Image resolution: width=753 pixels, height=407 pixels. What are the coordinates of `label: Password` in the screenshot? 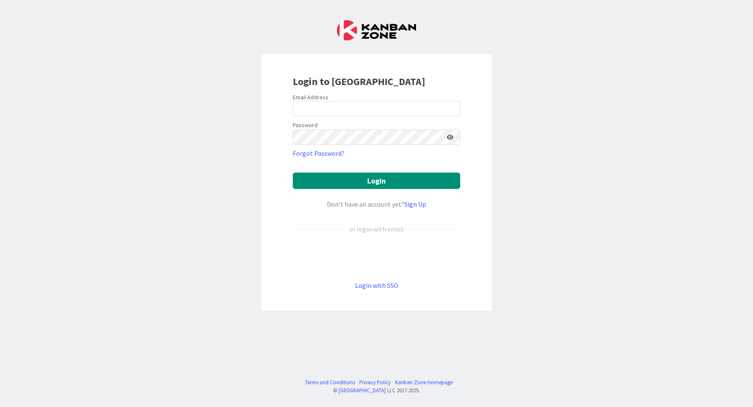 It's located at (305, 125).